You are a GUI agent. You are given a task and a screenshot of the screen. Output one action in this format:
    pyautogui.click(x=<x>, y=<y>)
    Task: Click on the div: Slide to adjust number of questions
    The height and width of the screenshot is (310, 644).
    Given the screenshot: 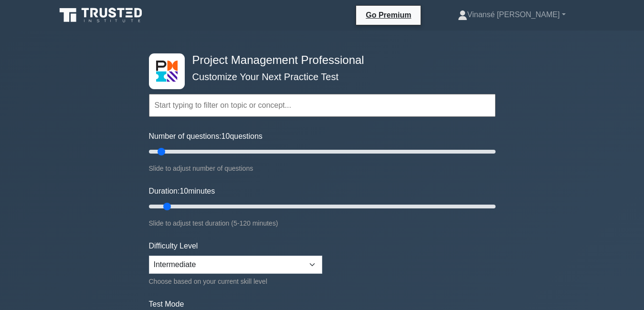 What is the action you would take?
    pyautogui.click(x=322, y=168)
    